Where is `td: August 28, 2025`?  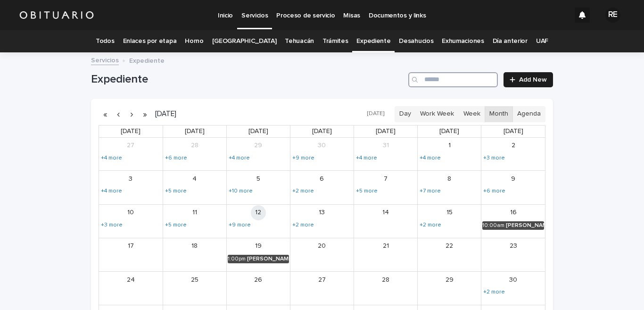 td: August 28, 2025 is located at coordinates (386, 288).